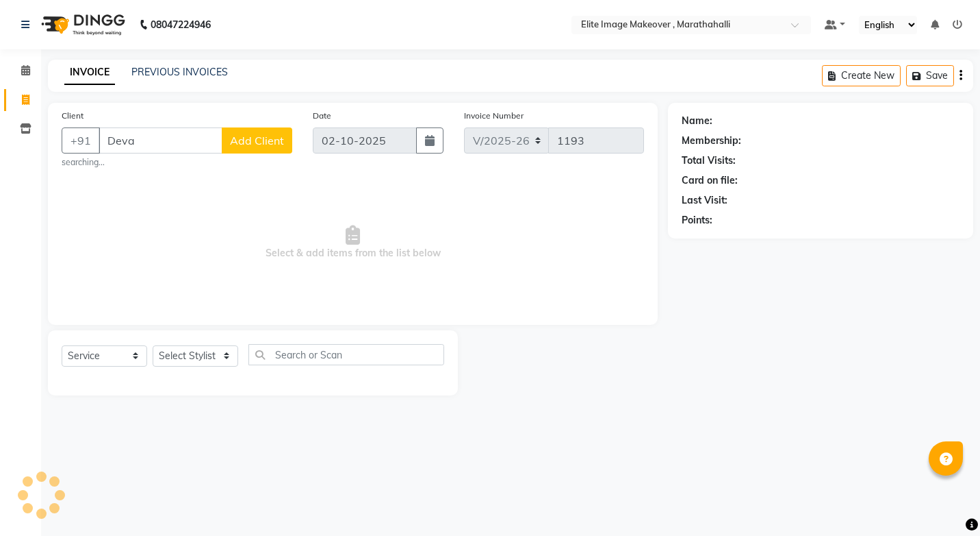 The width and height of the screenshot is (980, 536). Describe the element at coordinates (711, 141) in the screenshot. I see `div: Membership:` at that location.